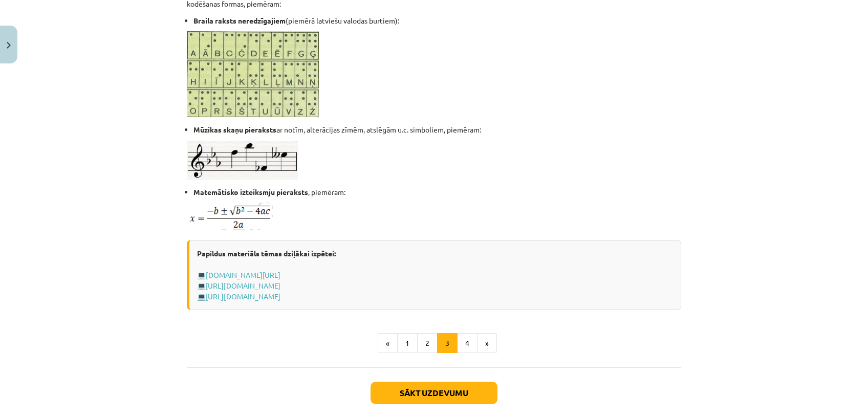 The image size is (868, 417). What do you see at coordinates (266, 254) in the screenshot?
I see `strong: Papildus materiāls tēmas dziļākai izpētei:` at bounding box center [266, 254].